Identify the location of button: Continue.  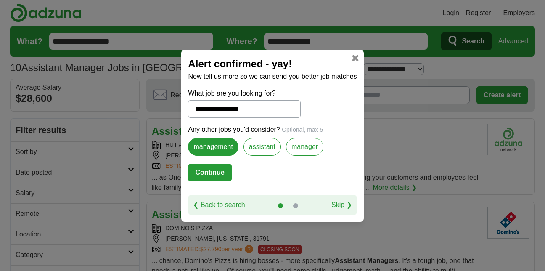
(209, 172).